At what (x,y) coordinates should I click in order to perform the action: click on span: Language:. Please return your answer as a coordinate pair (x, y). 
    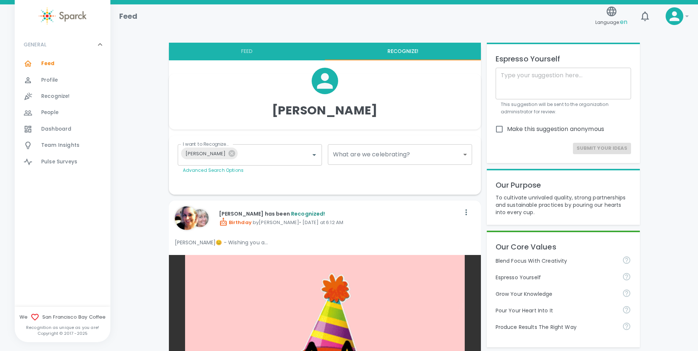
    Looking at the image, I should click on (611, 22).